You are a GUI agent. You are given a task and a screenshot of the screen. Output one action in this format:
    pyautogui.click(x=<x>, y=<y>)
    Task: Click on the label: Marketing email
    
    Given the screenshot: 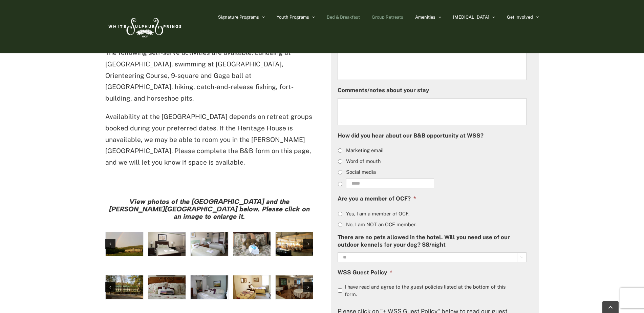 What is the action you would take?
    pyautogui.click(x=365, y=150)
    